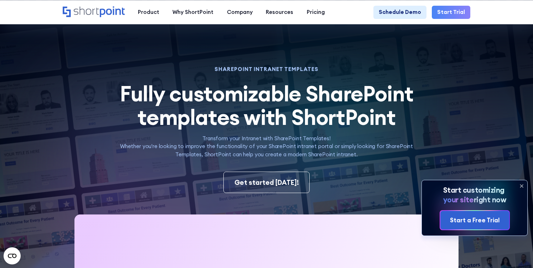 The image size is (533, 268). I want to click on span: Fully customizable SharePoint templates with ShortPoint, so click(267, 105).